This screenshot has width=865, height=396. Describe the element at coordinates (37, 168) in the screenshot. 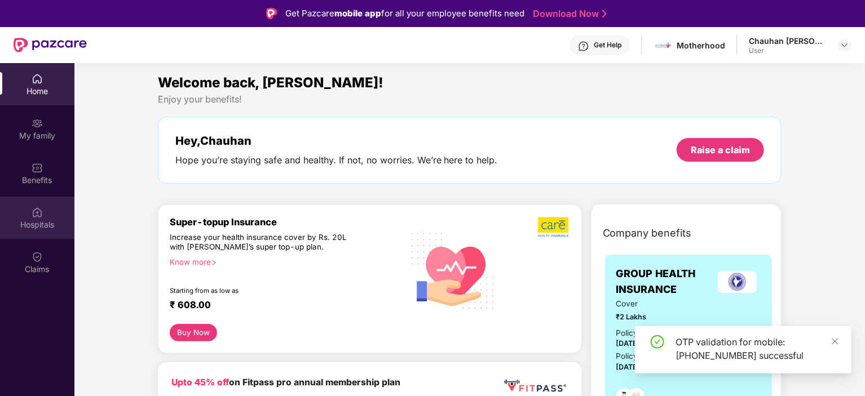

I see `img: svg+xml;base64,PHN2ZyBpZD0iQmVuZWZpdHMiIHhtbG5zPSJodHRwOi8vd3d3LnczLm9yZy8yMDAwL3N2ZyIgd2lkdGg9Ij...` at that location.